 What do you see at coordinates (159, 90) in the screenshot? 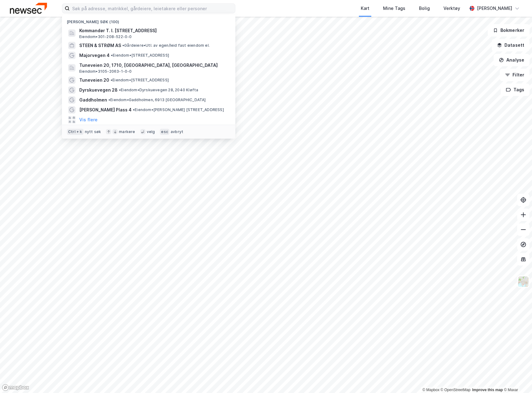
I see `span: Eiendom • Dyrskuevegen 28, 2040 Kløfta` at bounding box center [159, 90].